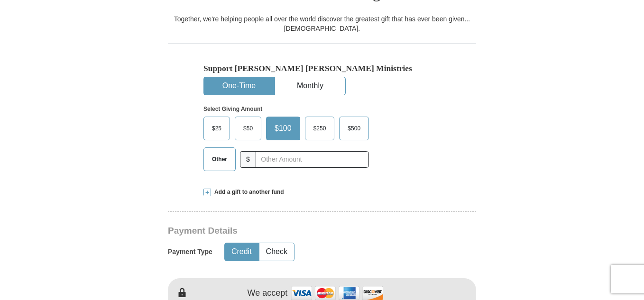 The width and height of the screenshot is (644, 300). What do you see at coordinates (289, 231) in the screenshot?
I see `h3: Payment Details` at bounding box center [289, 231].